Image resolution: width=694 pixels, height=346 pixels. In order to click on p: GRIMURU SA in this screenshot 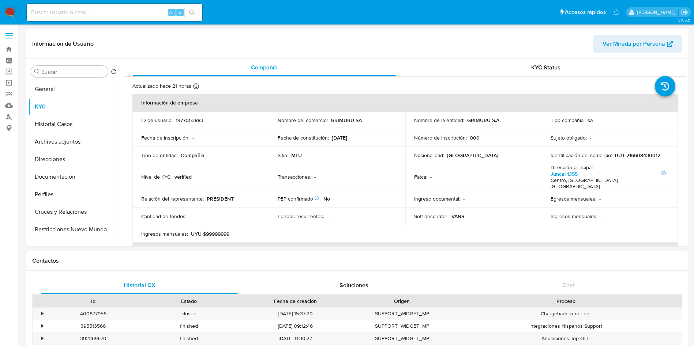, I will do `click(346, 120)`.